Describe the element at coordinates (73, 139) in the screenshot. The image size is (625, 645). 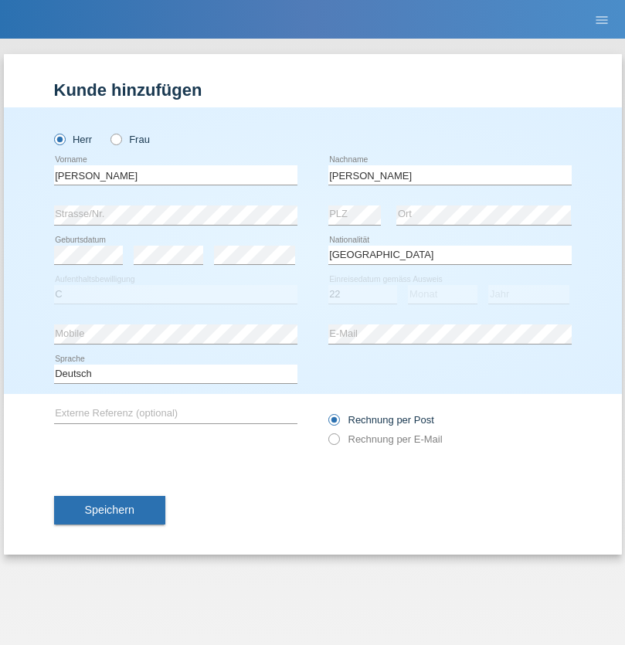
I see `label: Herr` at that location.